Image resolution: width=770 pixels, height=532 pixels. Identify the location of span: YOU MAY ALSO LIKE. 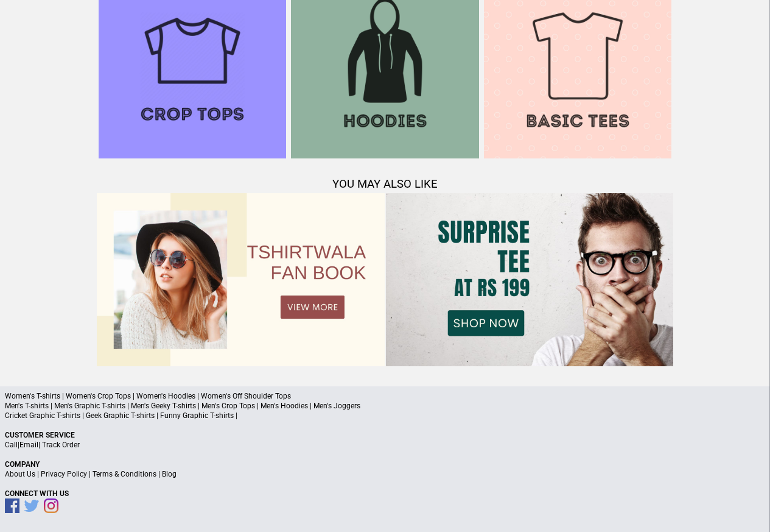
(385, 184).